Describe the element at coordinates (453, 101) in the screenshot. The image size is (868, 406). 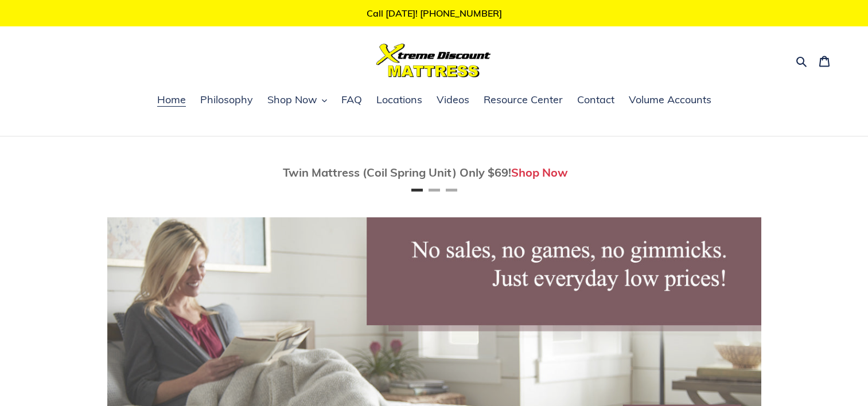
I see `a: Videos` at that location.